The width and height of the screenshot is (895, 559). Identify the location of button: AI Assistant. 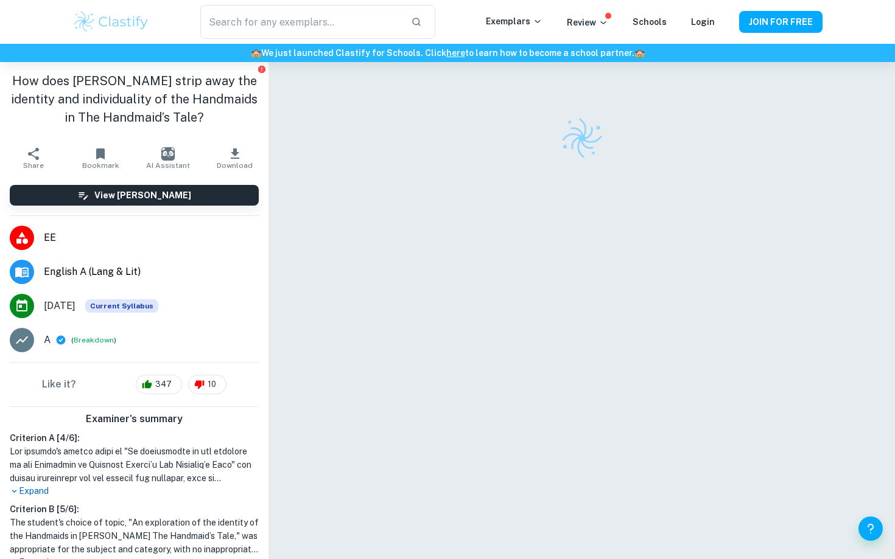
(168, 158).